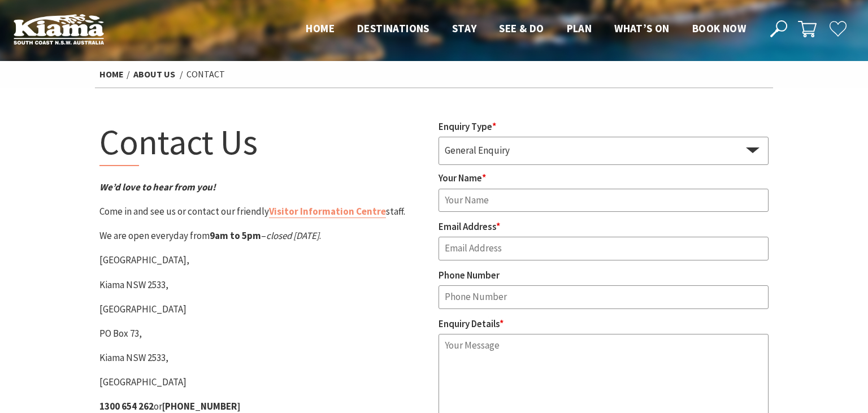 The height and width of the screenshot is (413, 868). Describe the element at coordinates (111, 74) in the screenshot. I see `a: Home` at that location.